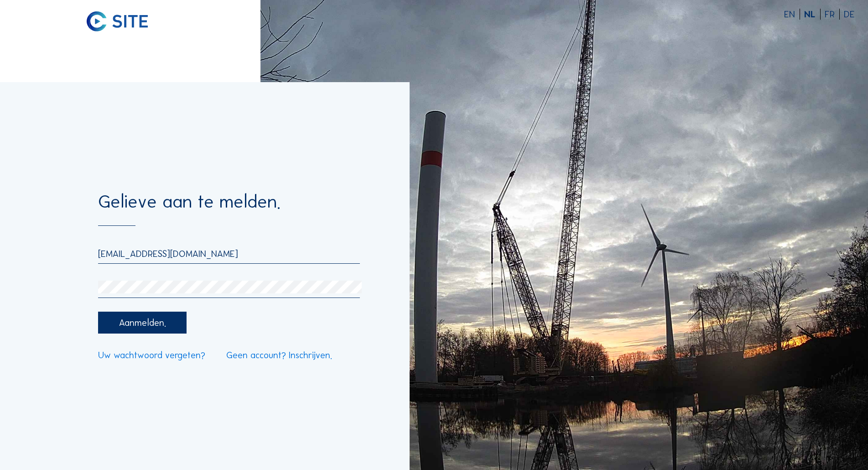 This screenshot has height=470, width=868. What do you see at coordinates (229, 254) in the screenshot?
I see `input: E-mail` at bounding box center [229, 254].